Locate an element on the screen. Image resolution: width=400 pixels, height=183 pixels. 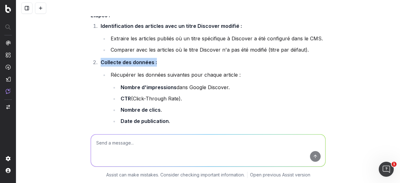
img: Intelligence is located at coordinates (8, 55).